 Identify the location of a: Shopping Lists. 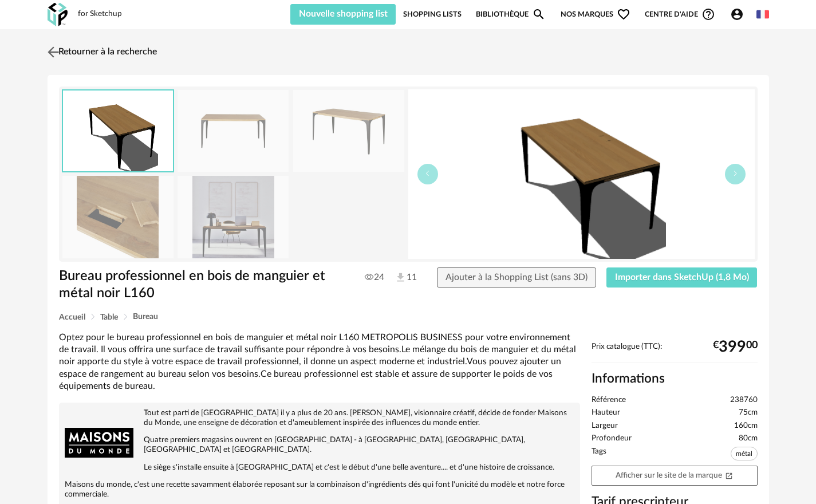
(433, 14).